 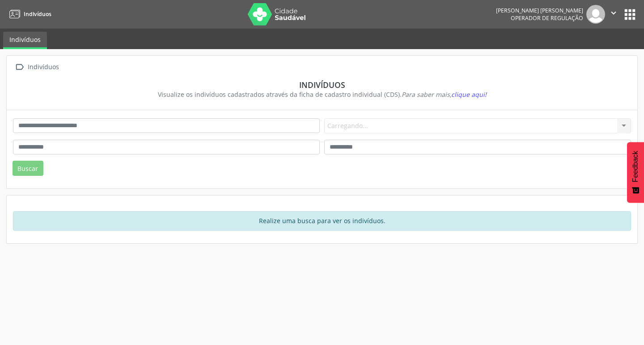 I want to click on div: Visualize os indivíduos cadastrados através da ficha de cadastro individual (CDS)., so click(x=322, y=95).